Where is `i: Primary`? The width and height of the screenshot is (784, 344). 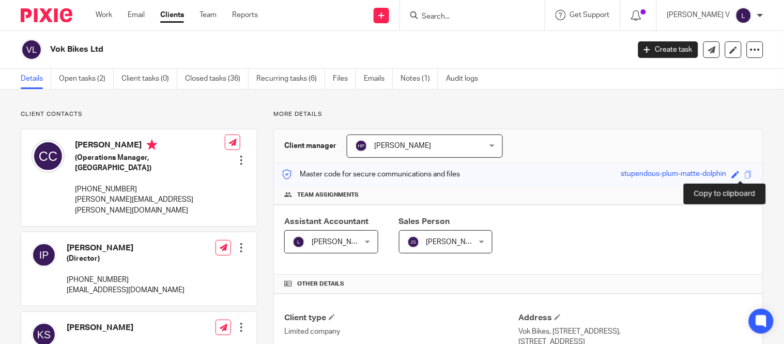 i: Primary is located at coordinates (152, 145).